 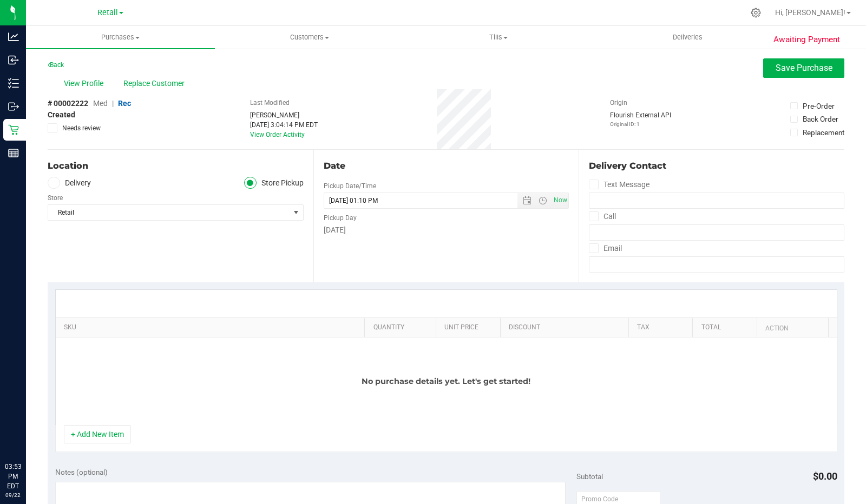 What do you see at coordinates (640, 124) in the screenshot?
I see `p: Original ID: 1` at bounding box center [640, 124].